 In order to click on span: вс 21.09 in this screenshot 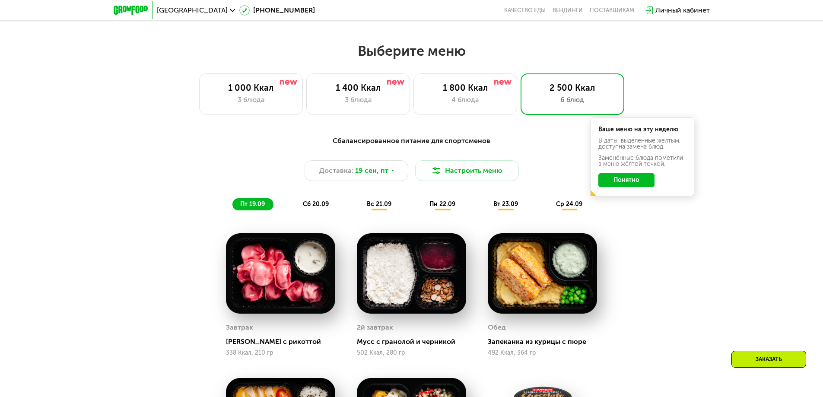, I will do `click(379, 204)`.